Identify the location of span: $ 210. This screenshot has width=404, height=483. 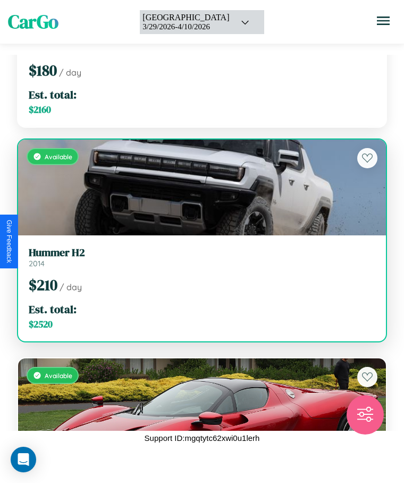
(43, 285).